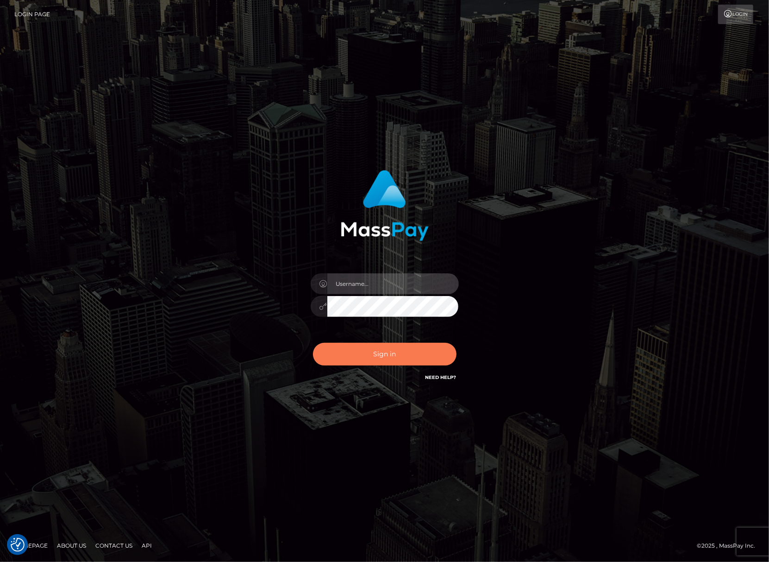 Image resolution: width=769 pixels, height=562 pixels. Describe the element at coordinates (71, 545) in the screenshot. I see `a: About Us` at that location.